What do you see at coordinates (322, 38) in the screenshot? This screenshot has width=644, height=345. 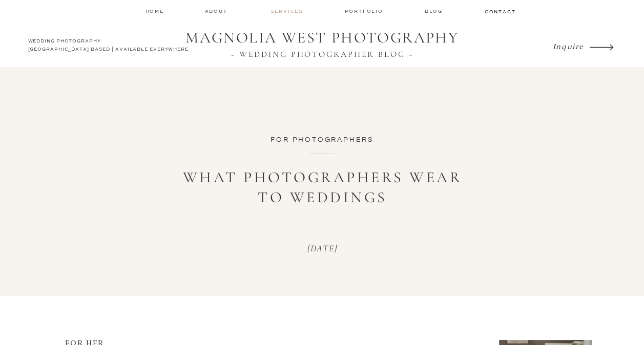 I see `a: MAGNOLIA WEST PHOTOGRAPHY` at bounding box center [322, 38].